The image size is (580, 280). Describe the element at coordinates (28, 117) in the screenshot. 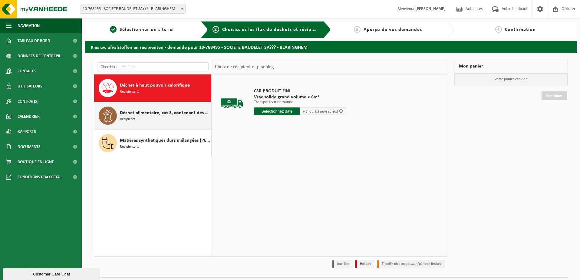

I see `span: Calendrier` at that location.